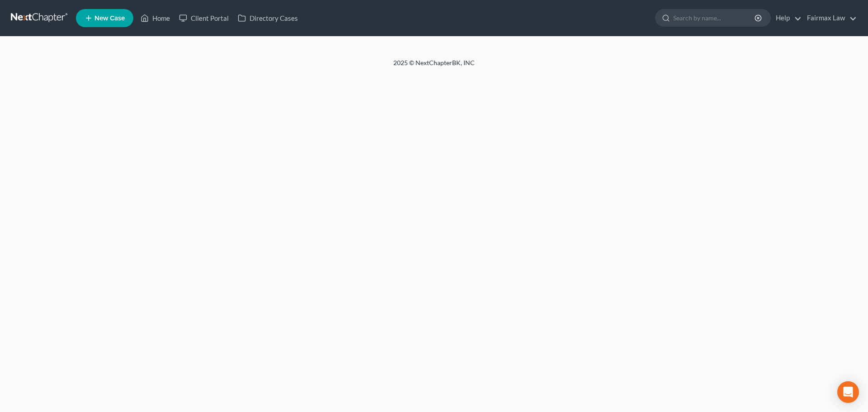  Describe the element at coordinates (268, 18) in the screenshot. I see `a: Directory Cases` at that location.